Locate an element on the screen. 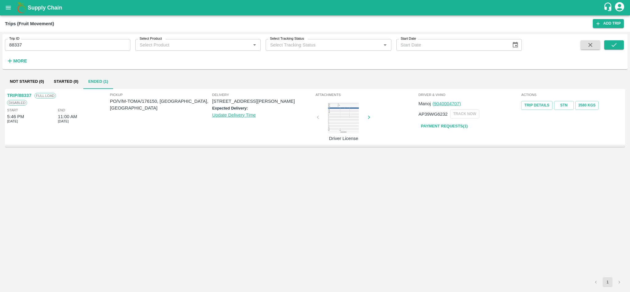 The image size is (630, 292). div: 5:46 PM is located at coordinates (15, 116).